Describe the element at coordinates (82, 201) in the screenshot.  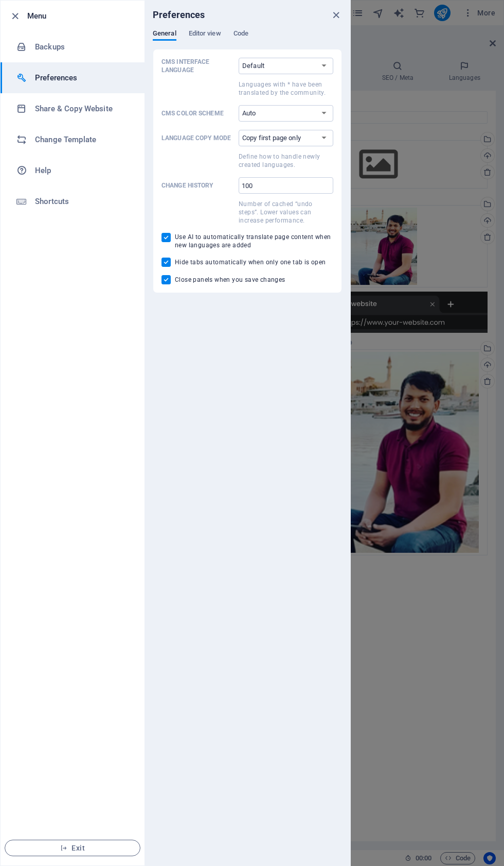
I see `h6: Shortcuts` at that location.